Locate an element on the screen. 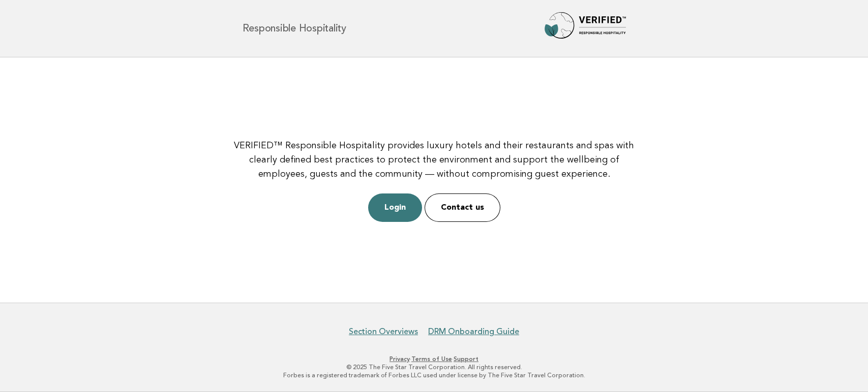 This screenshot has width=868, height=392. p: Forbes is a registered trademark of Forbes LLC used under license by The Five Star Travel Corpora... is located at coordinates (434, 376).